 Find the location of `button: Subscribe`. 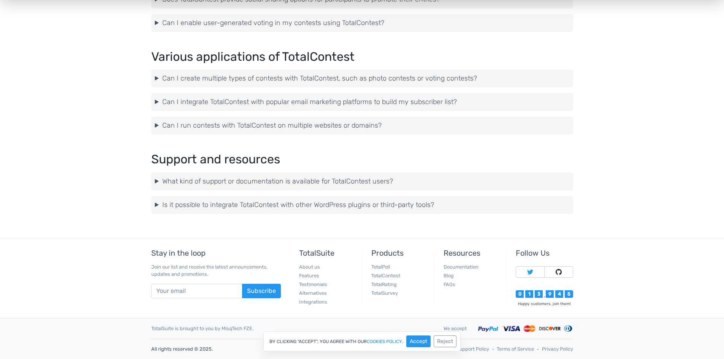

button: Subscribe is located at coordinates (262, 291).